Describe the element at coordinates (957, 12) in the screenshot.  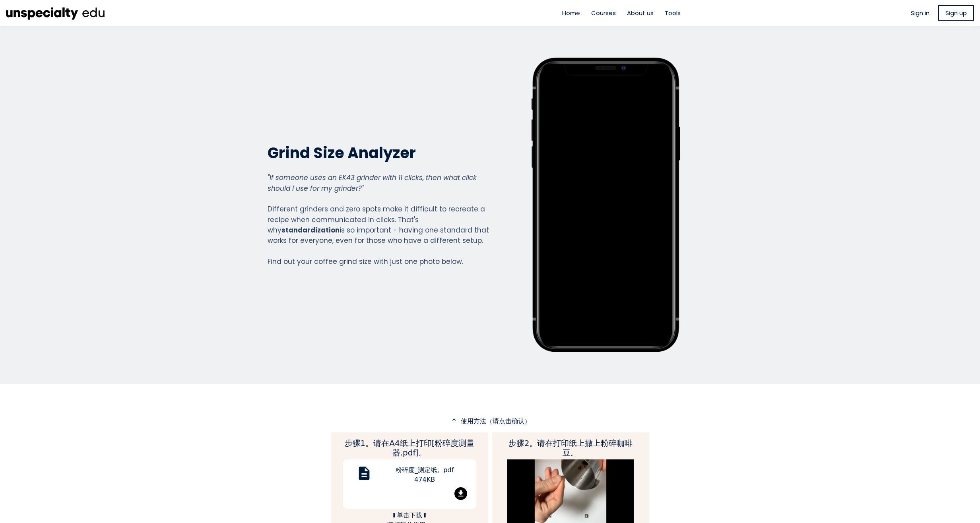
I see `a: Sign up` at that location.